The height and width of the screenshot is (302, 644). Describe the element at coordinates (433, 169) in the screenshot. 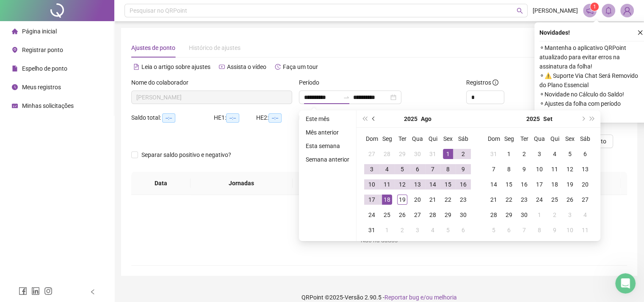

I see `td: 2025-08-07` at that location.